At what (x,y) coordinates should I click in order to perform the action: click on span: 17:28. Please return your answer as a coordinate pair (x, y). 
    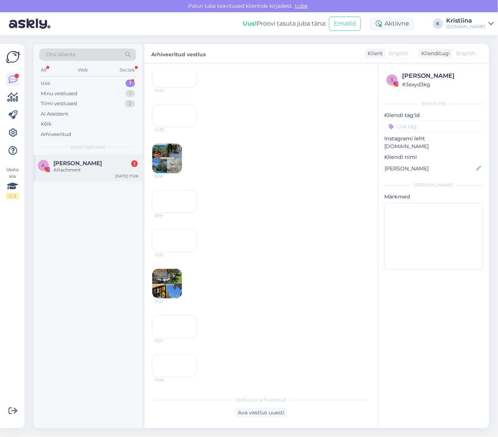
    Looking at the image, I should click on (168, 380).